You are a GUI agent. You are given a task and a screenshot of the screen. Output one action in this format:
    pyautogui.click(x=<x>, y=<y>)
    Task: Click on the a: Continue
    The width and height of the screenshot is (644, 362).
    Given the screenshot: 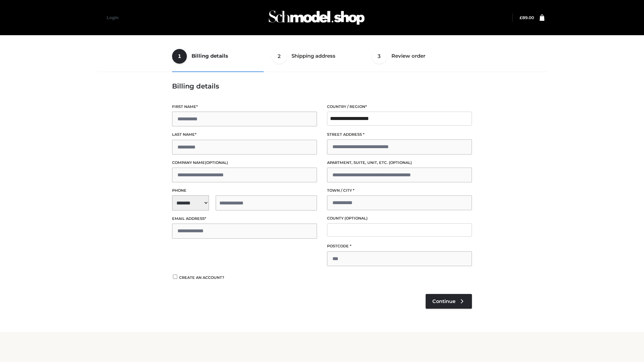 What is the action you would take?
    pyautogui.click(x=449, y=302)
    